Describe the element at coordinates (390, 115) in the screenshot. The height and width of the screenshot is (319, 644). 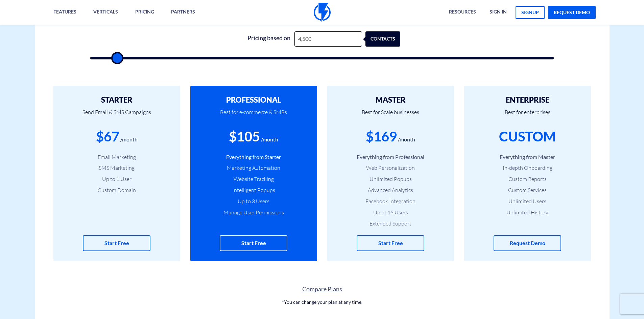
I see `p: Best for Scale businesses` at that location.